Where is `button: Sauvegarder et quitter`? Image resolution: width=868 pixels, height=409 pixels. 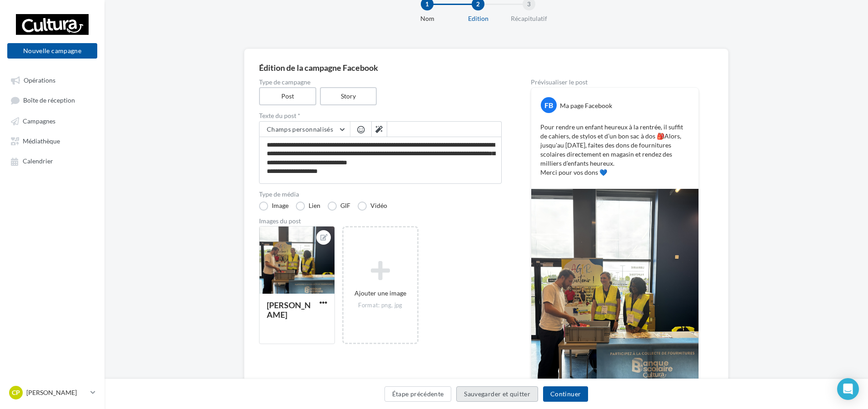
button: Sauvegarder et quitter is located at coordinates (497, 394).